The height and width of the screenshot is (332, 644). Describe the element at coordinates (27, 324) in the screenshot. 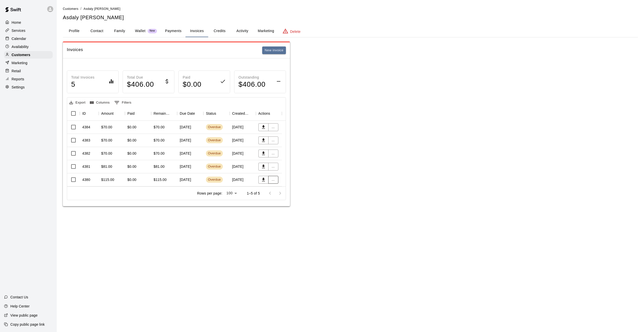

I see `p: Copy public page link` at that location.